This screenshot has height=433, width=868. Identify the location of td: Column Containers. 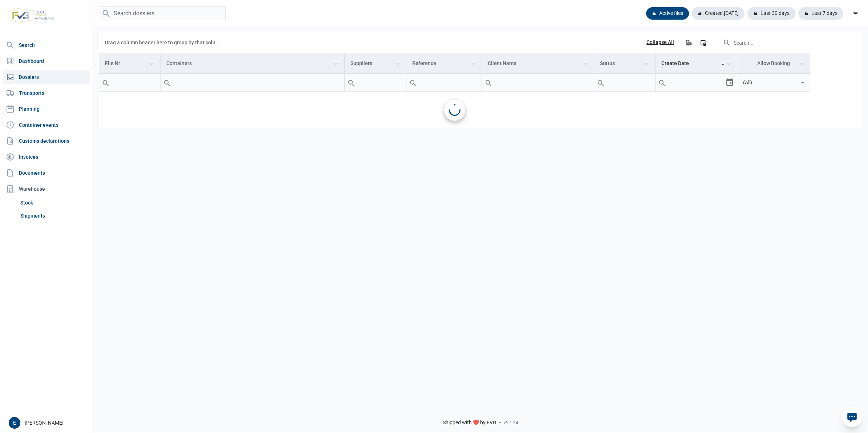
(252, 63).